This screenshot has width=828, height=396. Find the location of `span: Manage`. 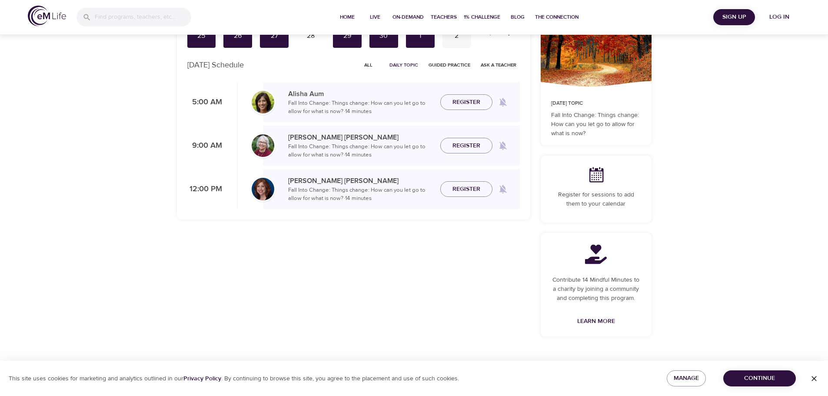

span: Manage is located at coordinates (686, 378).